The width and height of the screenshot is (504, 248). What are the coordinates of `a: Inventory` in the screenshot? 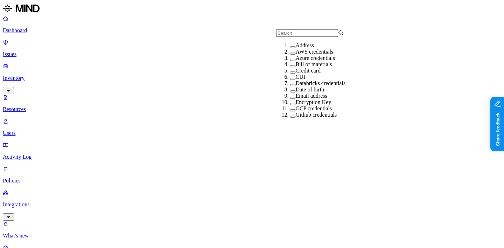 It's located at (252, 78).